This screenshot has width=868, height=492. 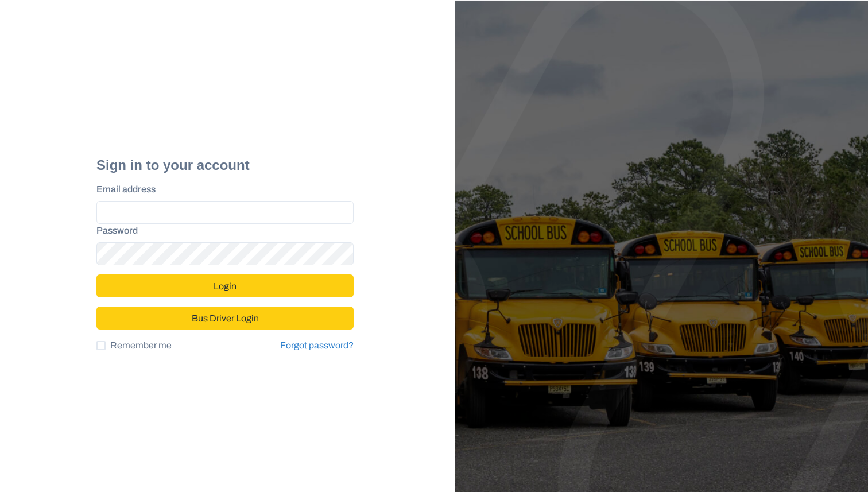 I want to click on a: Bus Driver Login, so click(x=225, y=313).